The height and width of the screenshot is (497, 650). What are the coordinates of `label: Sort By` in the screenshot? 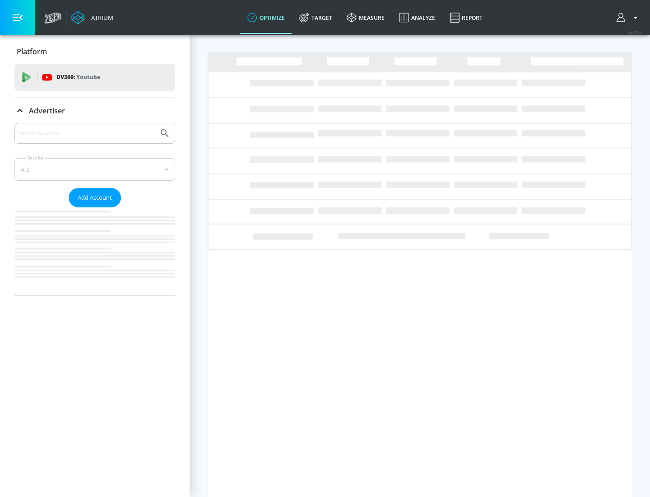 It's located at (35, 158).